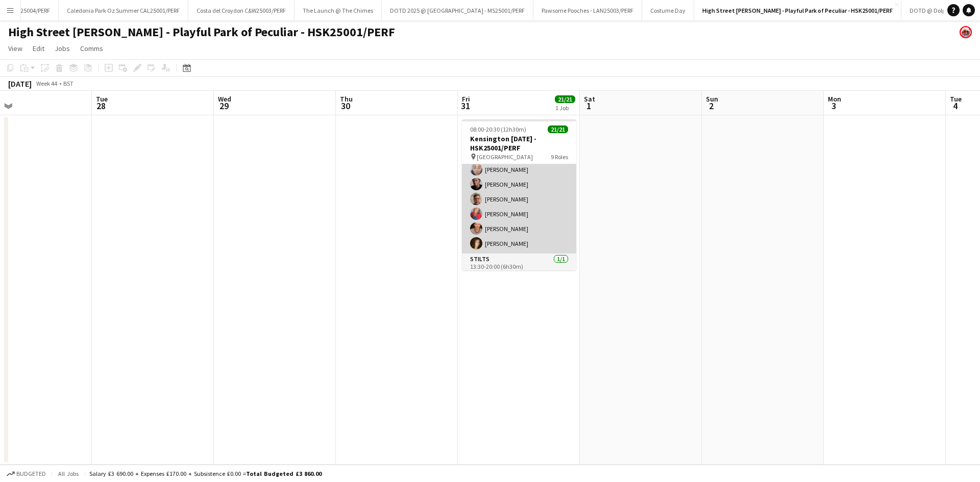 Image resolution: width=980 pixels, height=482 pixels. Describe the element at coordinates (92, 48) in the screenshot. I see `span: Comms` at that location.